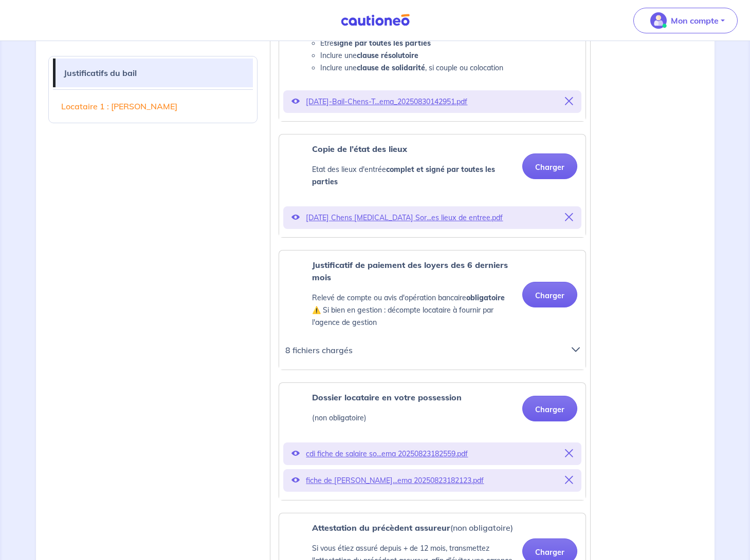 The width and height of the screenshot is (750, 560). Describe the element at coordinates (375, 20) in the screenshot. I see `img: Cautioneo` at that location.